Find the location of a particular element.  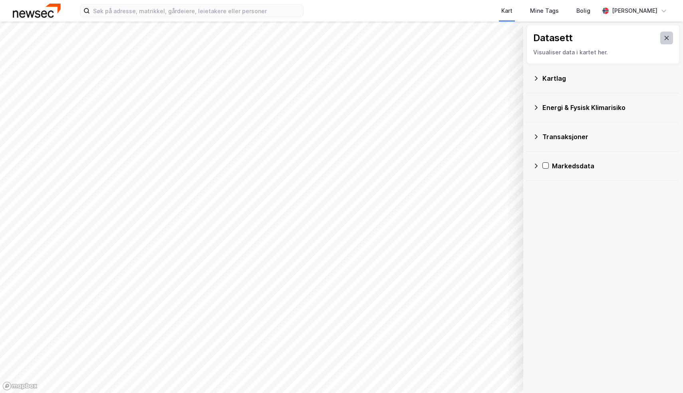

div: Bolig is located at coordinates (583, 11).